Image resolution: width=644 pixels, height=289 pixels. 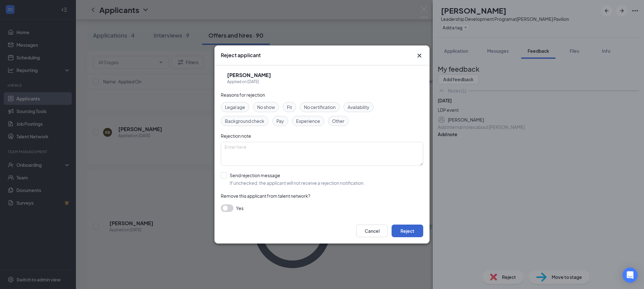 What do you see at coordinates (265, 196) in the screenshot?
I see `span: Remove this applicant from talent network?` at bounding box center [265, 196].